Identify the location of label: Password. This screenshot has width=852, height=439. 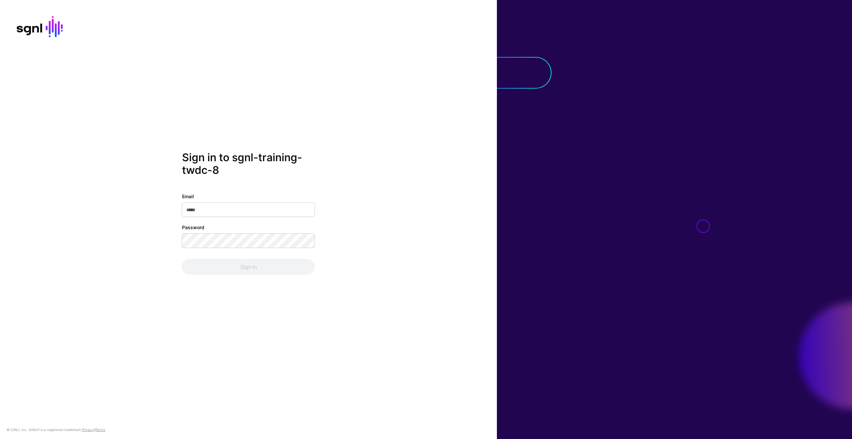
(193, 227).